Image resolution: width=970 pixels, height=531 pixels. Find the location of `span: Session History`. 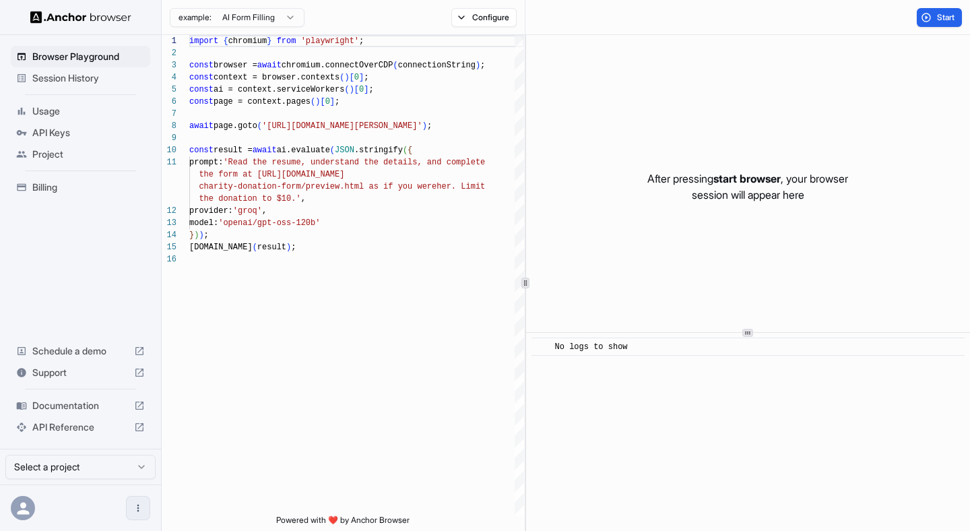

span: Session History is located at coordinates (88, 78).